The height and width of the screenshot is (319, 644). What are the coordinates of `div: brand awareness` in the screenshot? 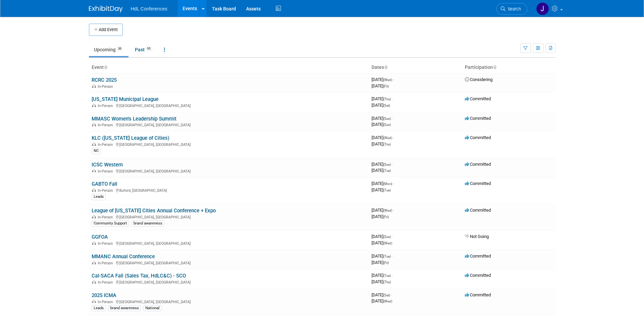 It's located at (125, 308).